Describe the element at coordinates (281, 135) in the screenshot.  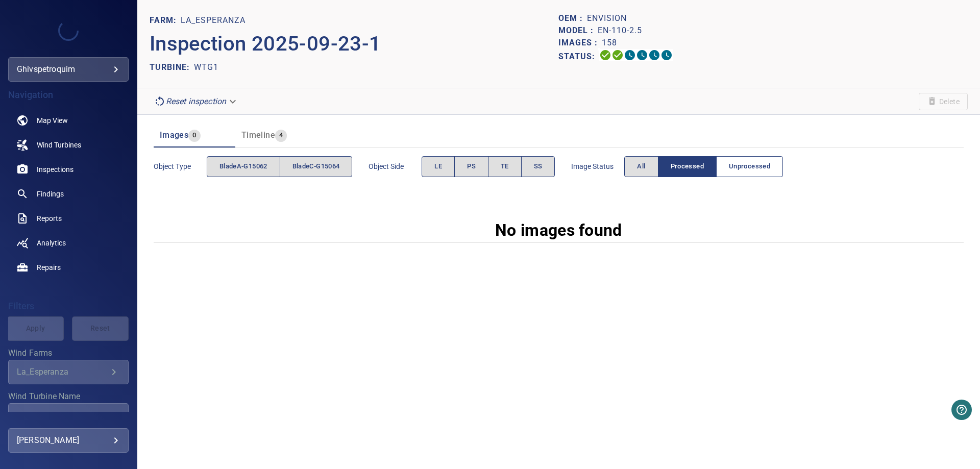
I see `span: 4` at that location.